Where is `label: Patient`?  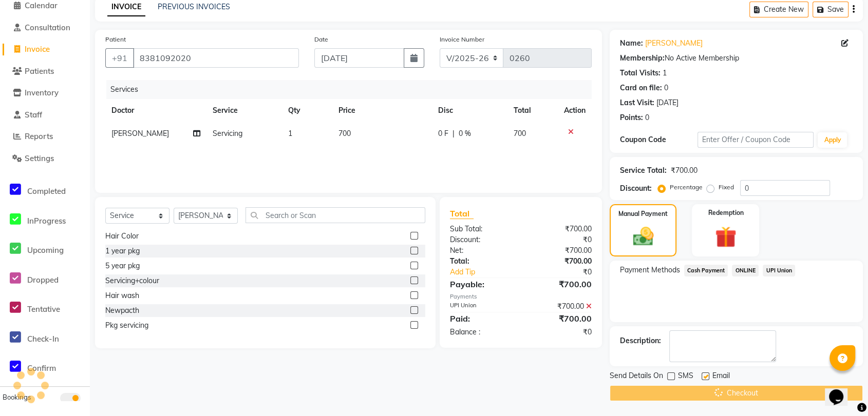
label: Patient is located at coordinates (116, 40).